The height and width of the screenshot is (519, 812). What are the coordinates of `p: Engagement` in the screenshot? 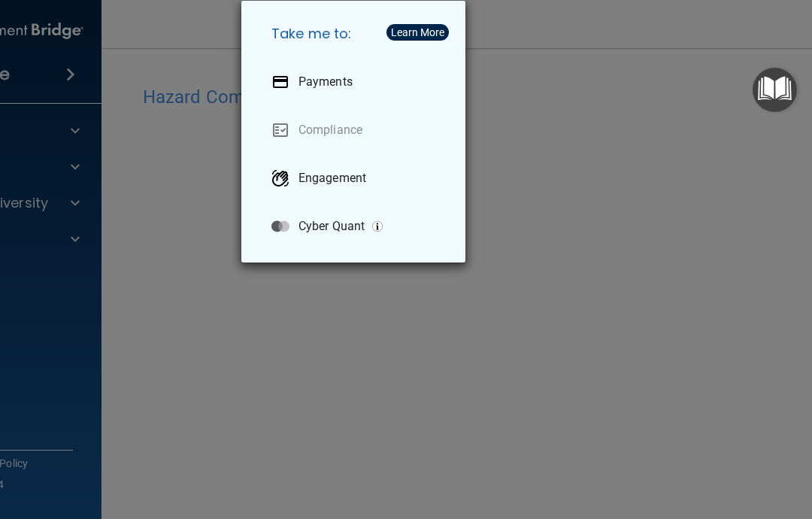 It's located at (332, 178).